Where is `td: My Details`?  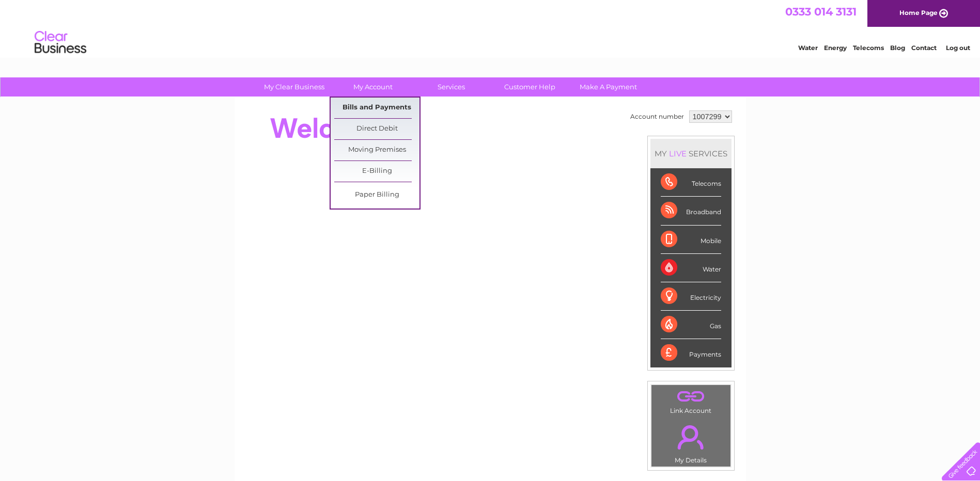
td: My Details is located at coordinates (691, 442).